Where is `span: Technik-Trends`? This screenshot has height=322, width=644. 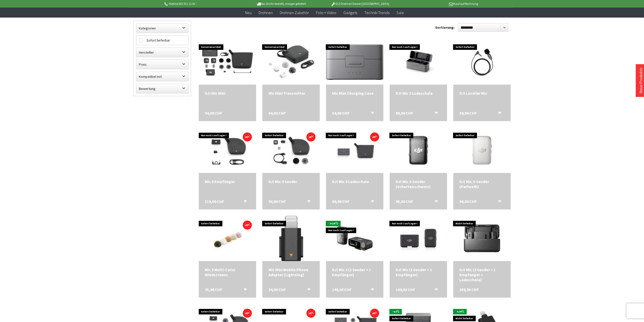 span: Technik-Trends is located at coordinates (377, 12).